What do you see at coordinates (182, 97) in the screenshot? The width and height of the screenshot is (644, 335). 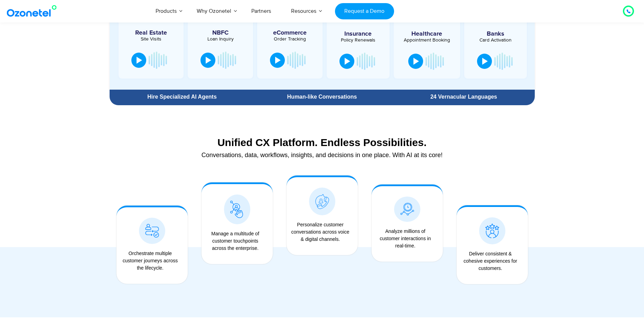 I see `div: Hire Specialized AI Agents` at bounding box center [182, 97].